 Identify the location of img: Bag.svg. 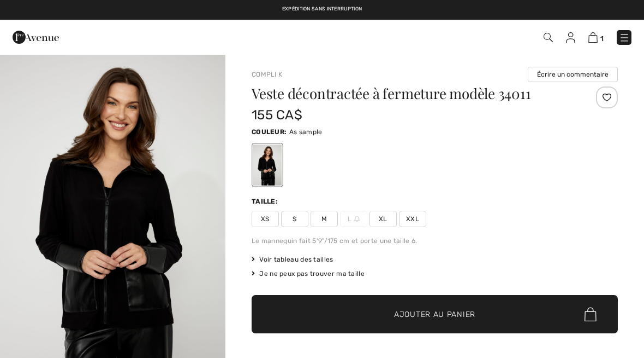
(591, 314).